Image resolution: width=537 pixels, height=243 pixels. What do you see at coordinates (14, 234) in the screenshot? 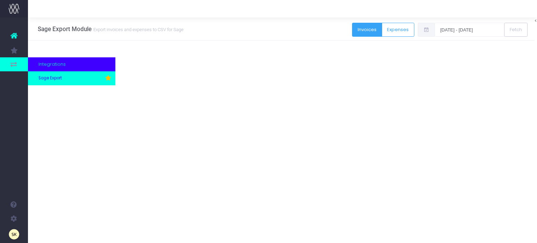
I see `img: images/default_profile_image.png` at bounding box center [14, 234].